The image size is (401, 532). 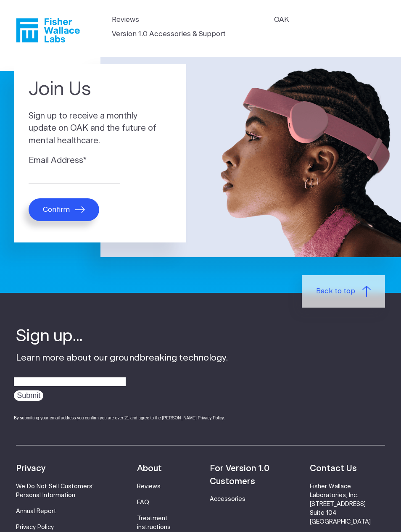 What do you see at coordinates (35, 527) in the screenshot?
I see `a: Privacy Policy` at bounding box center [35, 527].